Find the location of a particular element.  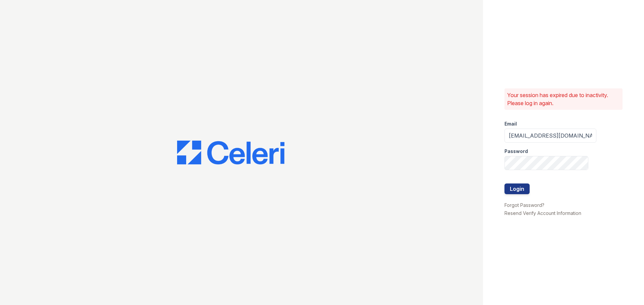

button: Login is located at coordinates (517, 189).